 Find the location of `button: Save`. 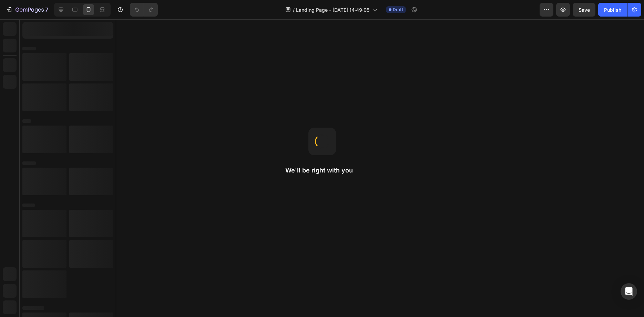

button: Save is located at coordinates (584, 10).